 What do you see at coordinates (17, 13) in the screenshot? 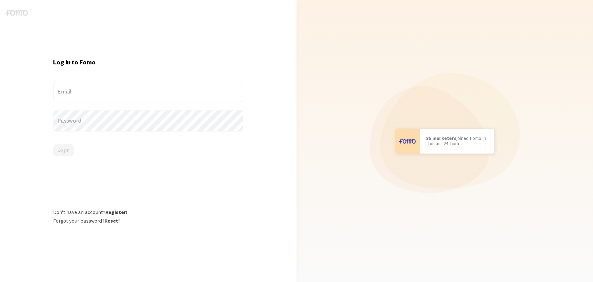
I see `img: fomo-logo-gray-b99e0e8ada9f9040e2984d0d95b3b12da0074ffd48d1e5cb62ac37fc77b0b268.svg` at bounding box center [17, 13].